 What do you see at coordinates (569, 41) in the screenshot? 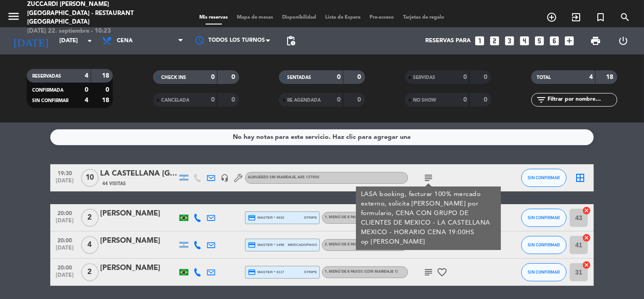
I see `i: add_box` at bounding box center [569, 41].